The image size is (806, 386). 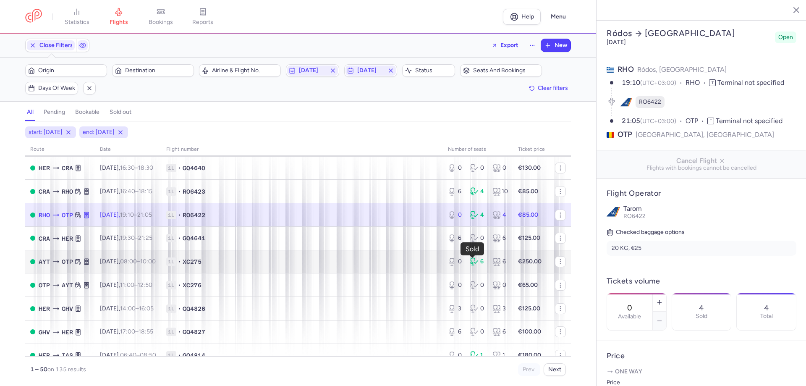 What do you see at coordinates (613, 212) in the screenshot?
I see `img: Tarom logo` at bounding box center [613, 212].